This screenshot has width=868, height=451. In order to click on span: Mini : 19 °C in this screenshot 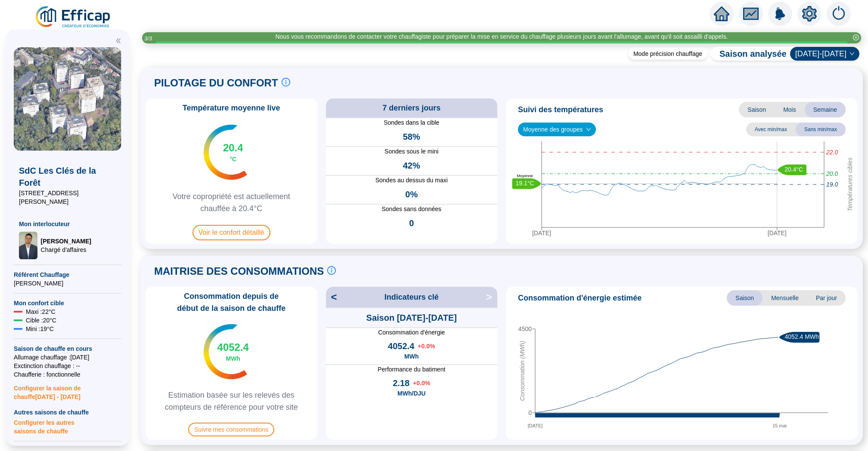, I will do `click(39, 329)`.